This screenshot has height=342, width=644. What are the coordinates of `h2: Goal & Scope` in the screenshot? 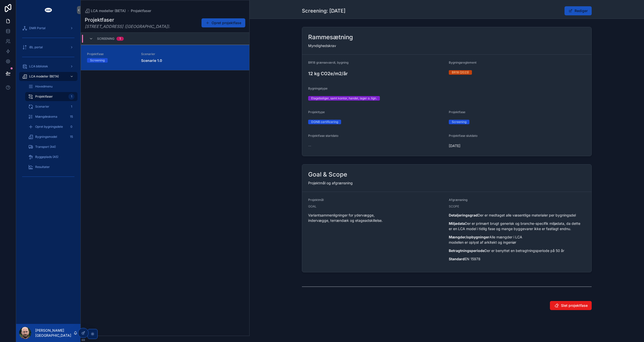 It's located at (328, 174).